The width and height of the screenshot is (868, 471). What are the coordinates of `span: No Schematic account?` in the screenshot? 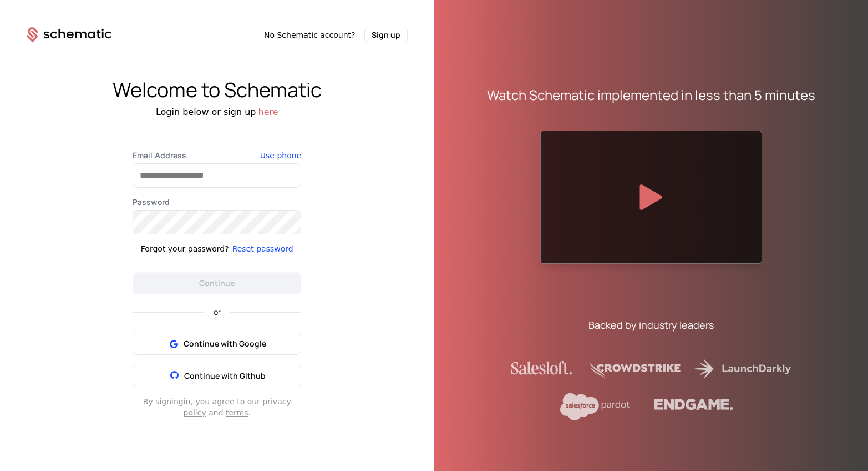 It's located at (309, 35).